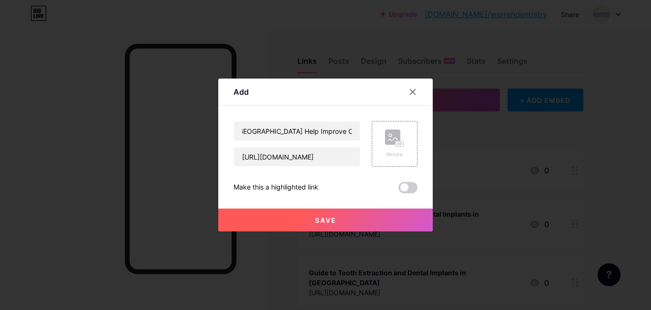 The height and width of the screenshot is (310, 651). I want to click on input: Title, so click(297, 131).